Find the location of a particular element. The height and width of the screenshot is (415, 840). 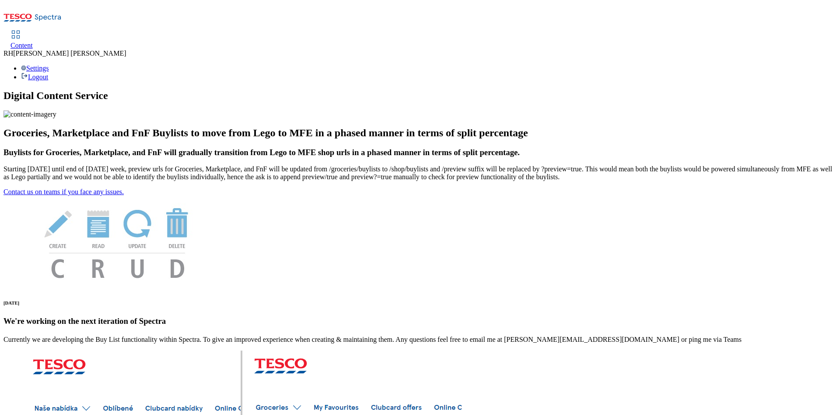

span: RH is located at coordinates (8, 53).